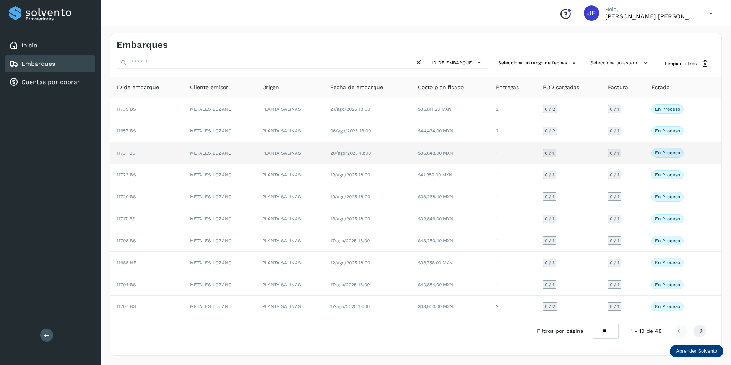 The image size is (731, 365). What do you see at coordinates (350, 263) in the screenshot?
I see `span: 12/ago/2025 18:00` at bounding box center [350, 263].